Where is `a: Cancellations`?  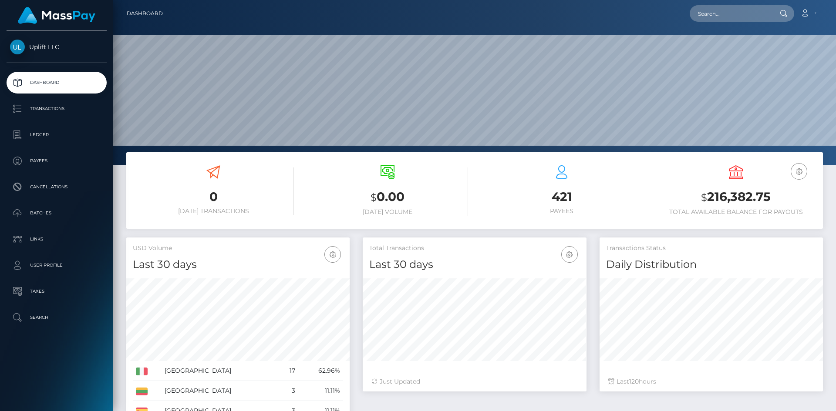 a: Cancellations is located at coordinates (57, 187).